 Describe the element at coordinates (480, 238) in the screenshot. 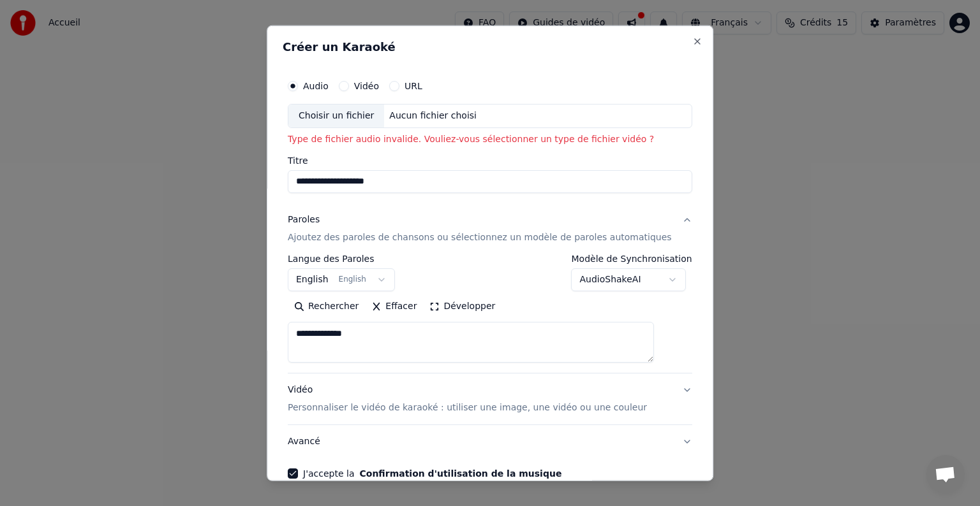

I see `p: Ajoutez des paroles de chansons ou sélectionnez un modèle de paroles automatiques` at that location.